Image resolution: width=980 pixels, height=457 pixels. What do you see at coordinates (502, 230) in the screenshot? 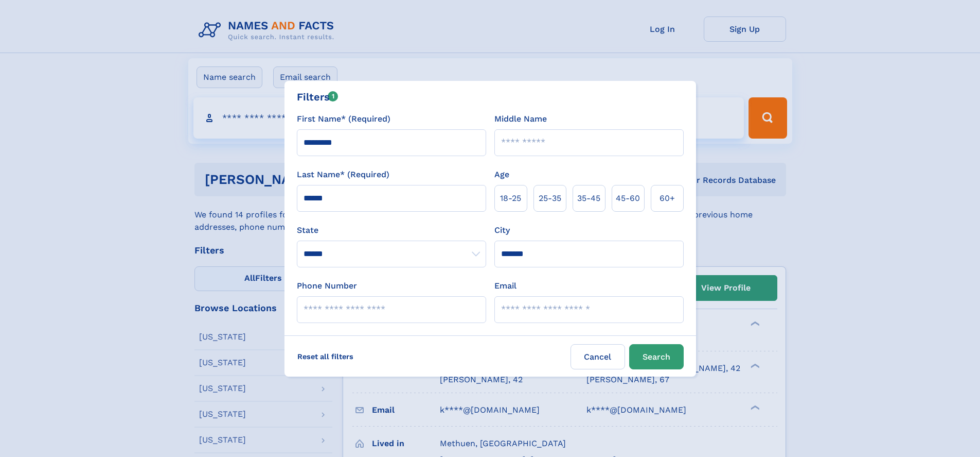
I see `label: City` at bounding box center [502, 230].